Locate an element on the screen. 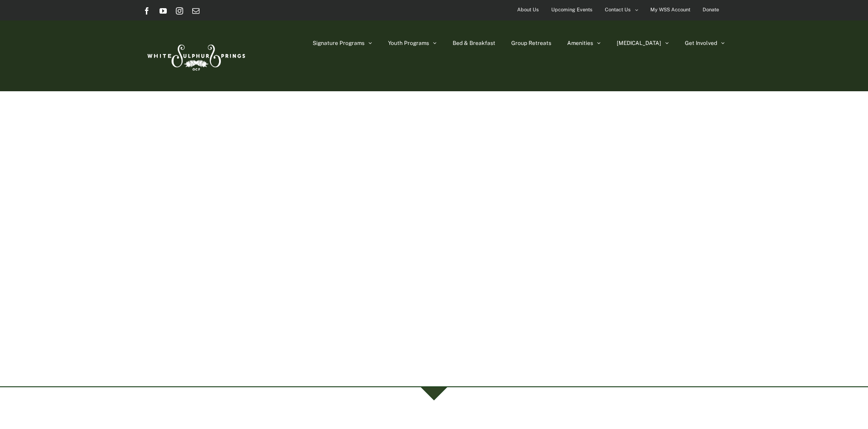 This screenshot has width=868, height=429. img: White Sulphur Springs Logo is located at coordinates (195, 56).